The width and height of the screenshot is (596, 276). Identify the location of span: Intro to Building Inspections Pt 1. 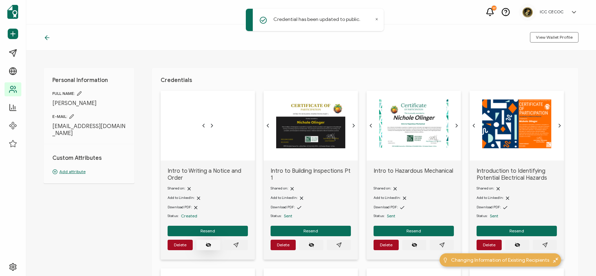
(311, 174).